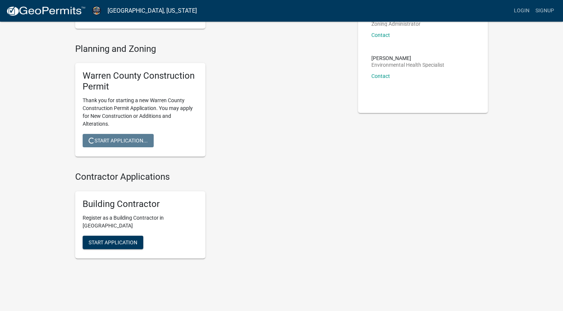 The width and height of the screenshot is (563, 311). What do you see at coordinates (211, 176) in the screenshot?
I see `h4: Contractor Applications` at bounding box center [211, 176].